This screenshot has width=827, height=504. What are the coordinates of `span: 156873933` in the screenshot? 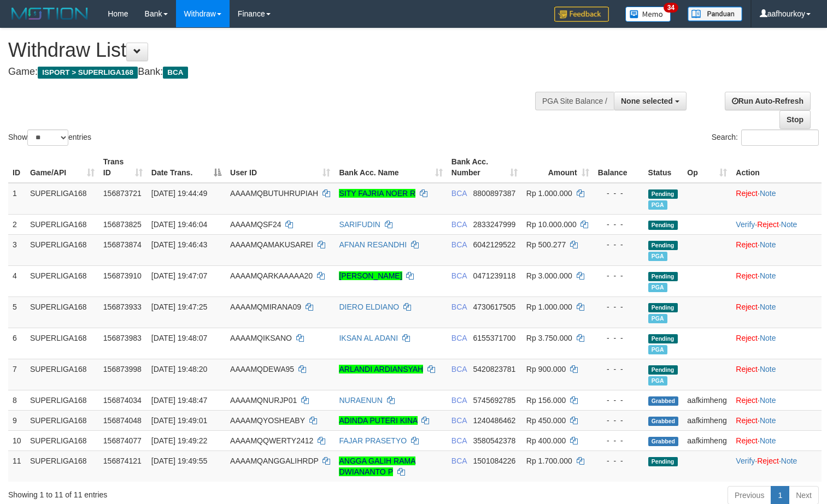 It's located at (122, 307).